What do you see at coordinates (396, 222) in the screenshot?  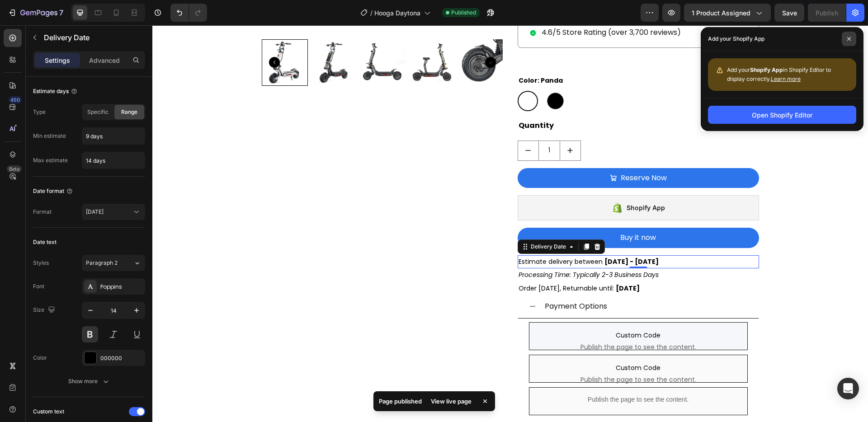 I see `div: Delivery Date` at bounding box center [396, 222].